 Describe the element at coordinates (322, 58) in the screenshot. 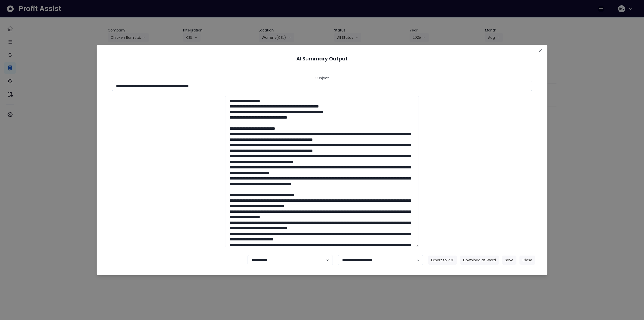

I see `header: AI Summary Output` at that location.